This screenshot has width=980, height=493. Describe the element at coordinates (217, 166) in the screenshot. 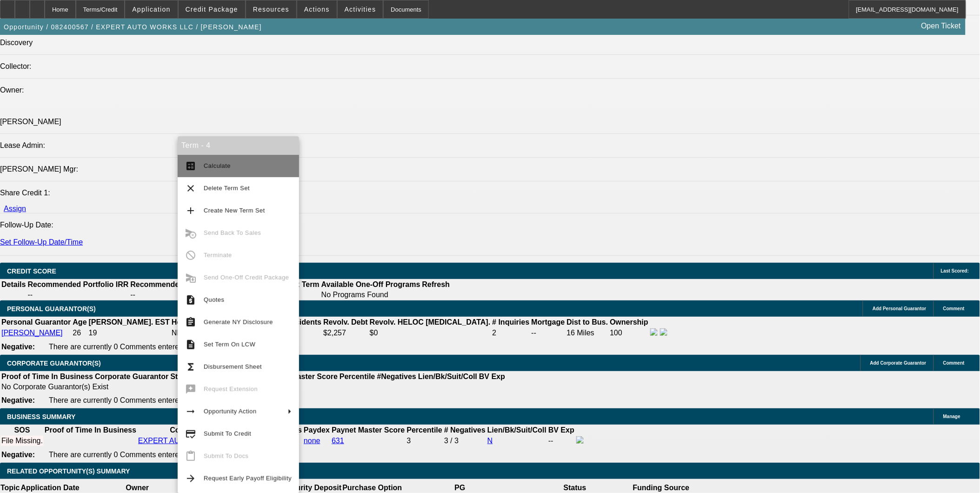

I see `span: Calculate` at that location.